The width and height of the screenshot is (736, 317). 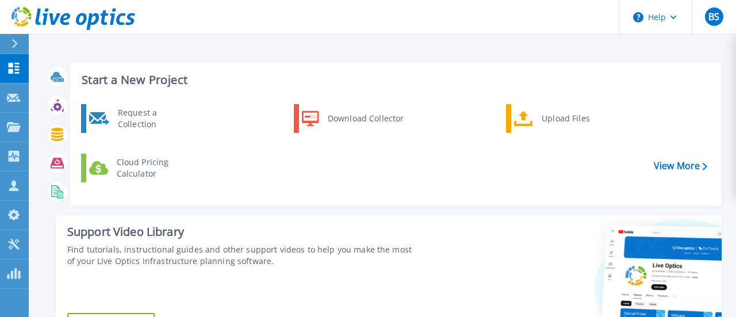 I want to click on span: BS, so click(x=713, y=17).